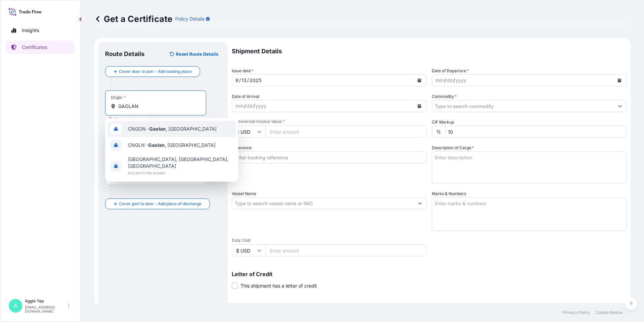 This screenshot has height=322, width=644. Describe the element at coordinates (172, 150) in the screenshot. I see `div: Show suggestions` at that location.